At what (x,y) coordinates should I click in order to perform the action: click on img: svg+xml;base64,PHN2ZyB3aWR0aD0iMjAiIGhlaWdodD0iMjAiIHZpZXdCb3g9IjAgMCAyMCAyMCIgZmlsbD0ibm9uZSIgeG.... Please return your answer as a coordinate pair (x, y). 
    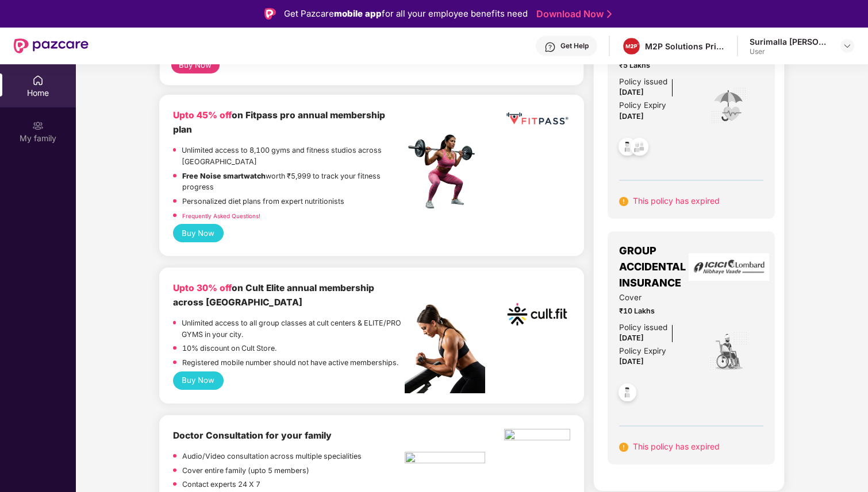
    Looking at the image, I should click on (38, 126).